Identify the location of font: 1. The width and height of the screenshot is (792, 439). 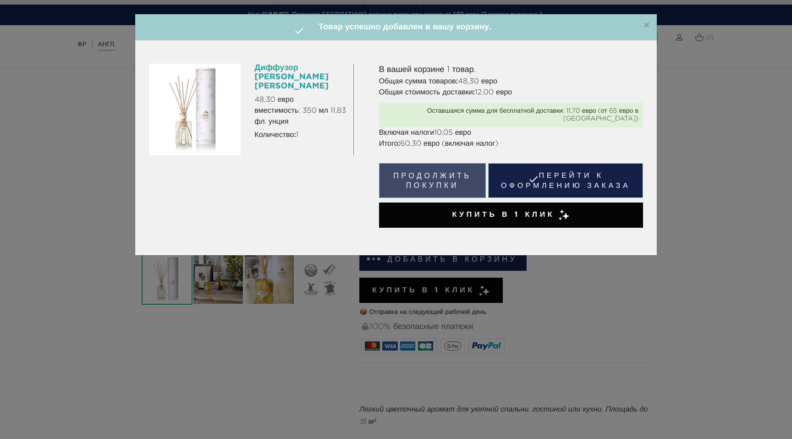
(297, 135).